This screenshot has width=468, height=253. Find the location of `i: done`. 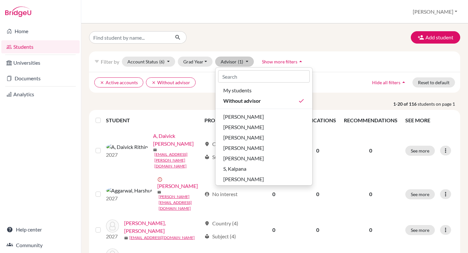

i: done is located at coordinates (301, 101).